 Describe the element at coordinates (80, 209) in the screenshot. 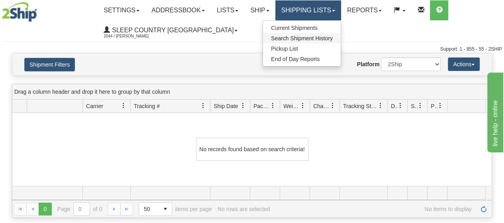

I see `span: Page of 0` at that location.